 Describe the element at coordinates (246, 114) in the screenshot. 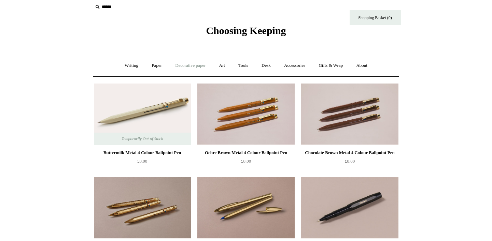

I see `a: Ochre Brown Metal 4 Colour Ballpoint Pen Ochre Brown Metal 4 Colour Ballpoint Pen` at that location.